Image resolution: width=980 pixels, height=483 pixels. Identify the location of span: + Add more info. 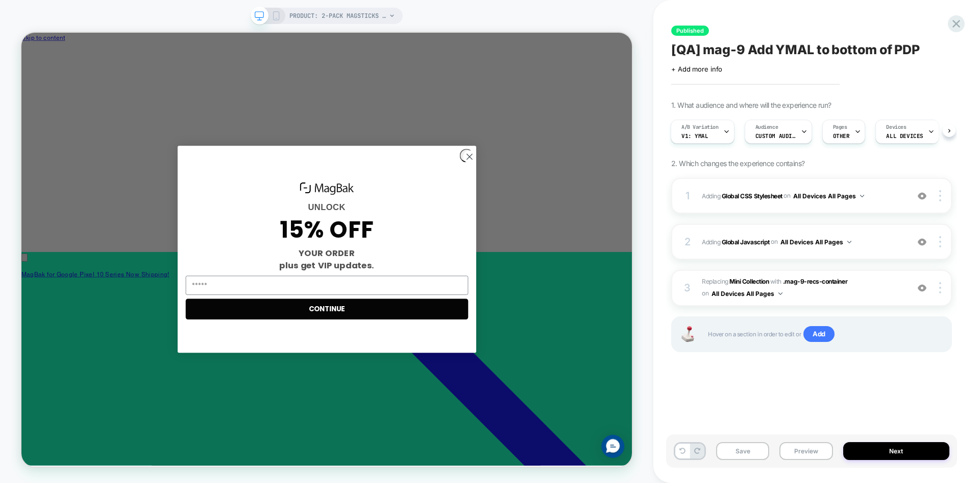
(697, 69).